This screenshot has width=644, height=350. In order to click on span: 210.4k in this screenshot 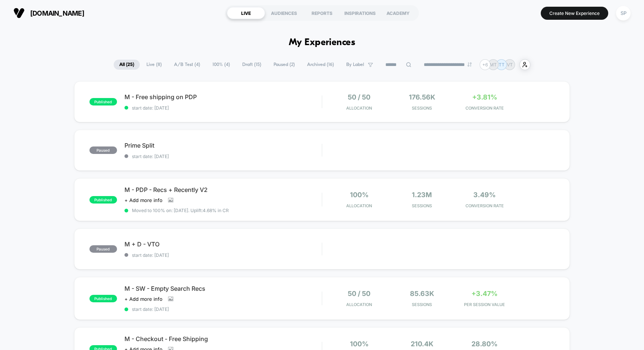, I will do `click(422, 344)`.